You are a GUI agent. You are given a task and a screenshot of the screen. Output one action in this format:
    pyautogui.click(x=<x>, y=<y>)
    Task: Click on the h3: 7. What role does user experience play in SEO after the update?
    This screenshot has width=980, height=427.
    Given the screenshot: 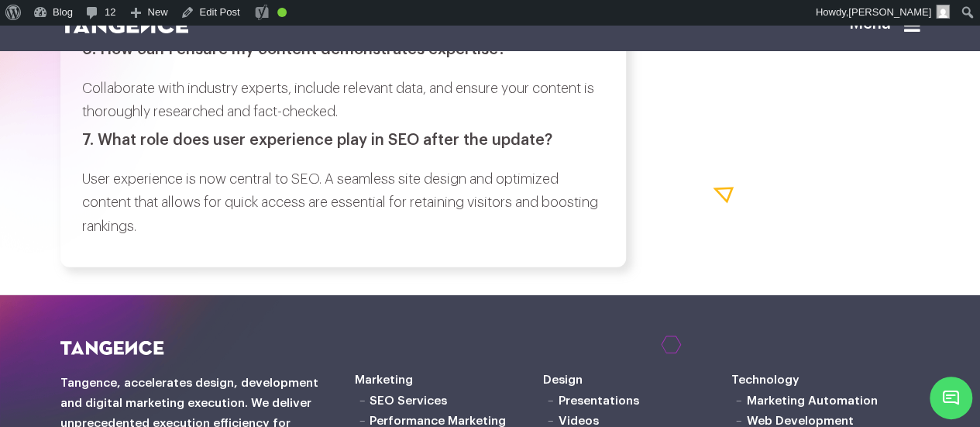 What is the action you would take?
    pyautogui.click(x=343, y=141)
    